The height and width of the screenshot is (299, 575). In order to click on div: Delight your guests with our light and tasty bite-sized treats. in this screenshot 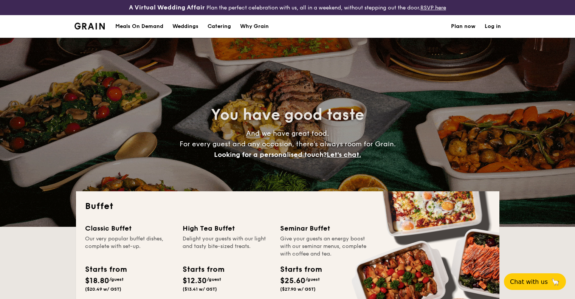, I will do `click(227, 247)`.